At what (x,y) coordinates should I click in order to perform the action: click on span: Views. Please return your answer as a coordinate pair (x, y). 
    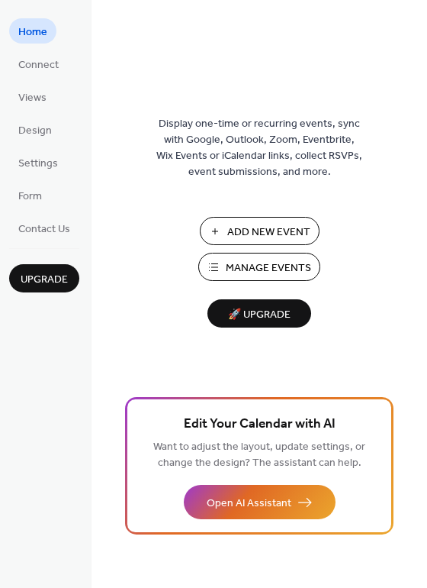
    Looking at the image, I should click on (32, 98).